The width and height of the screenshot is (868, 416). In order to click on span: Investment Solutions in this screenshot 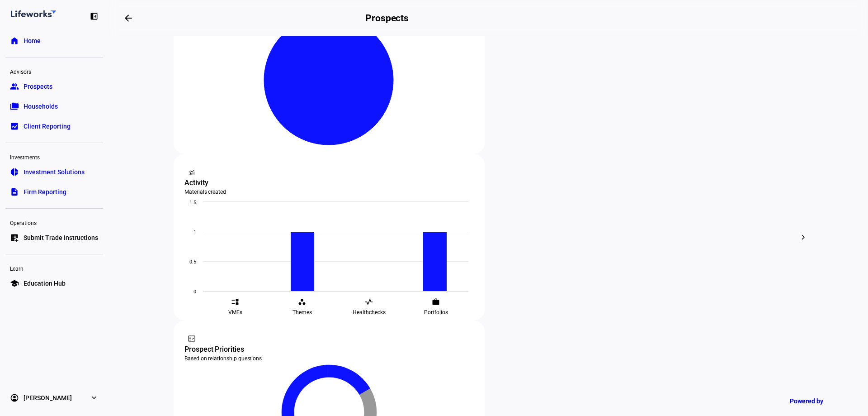, I will do `click(54, 172)`.